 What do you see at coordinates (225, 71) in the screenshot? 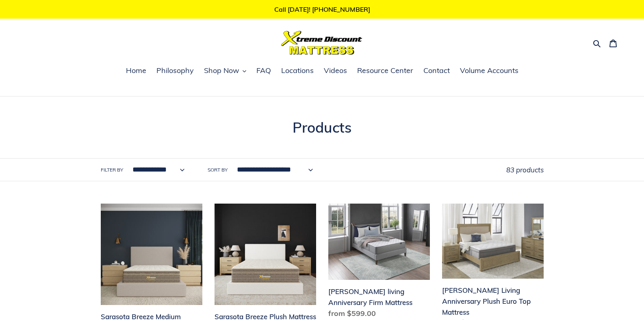
I see `button: Shop Now` at bounding box center [225, 71].